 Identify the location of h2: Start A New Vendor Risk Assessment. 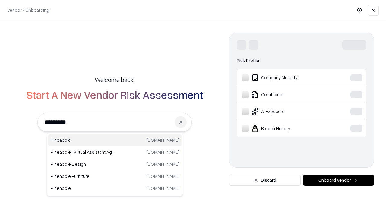
(115, 95).